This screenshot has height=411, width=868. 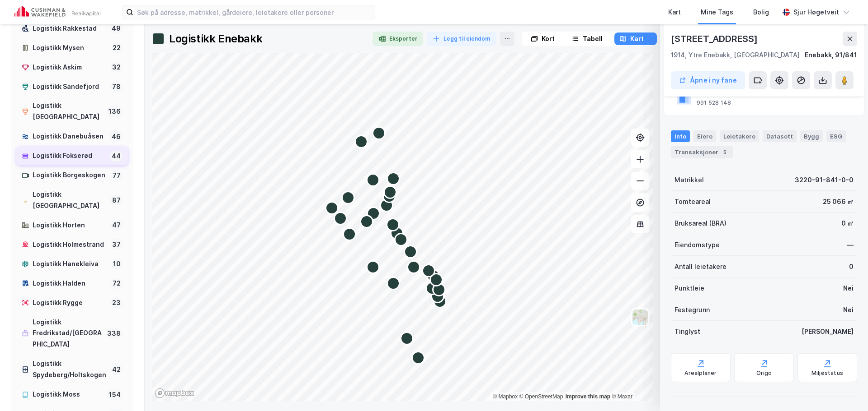 What do you see at coordinates (69, 87) in the screenshot?
I see `div: Logistikk Sandefjord` at bounding box center [69, 87].